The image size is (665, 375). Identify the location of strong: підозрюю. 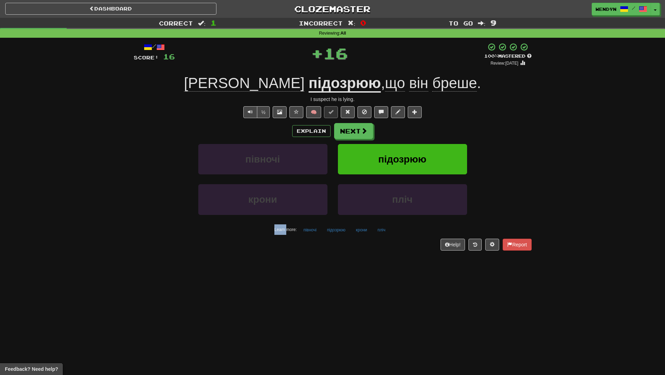
(345, 83).